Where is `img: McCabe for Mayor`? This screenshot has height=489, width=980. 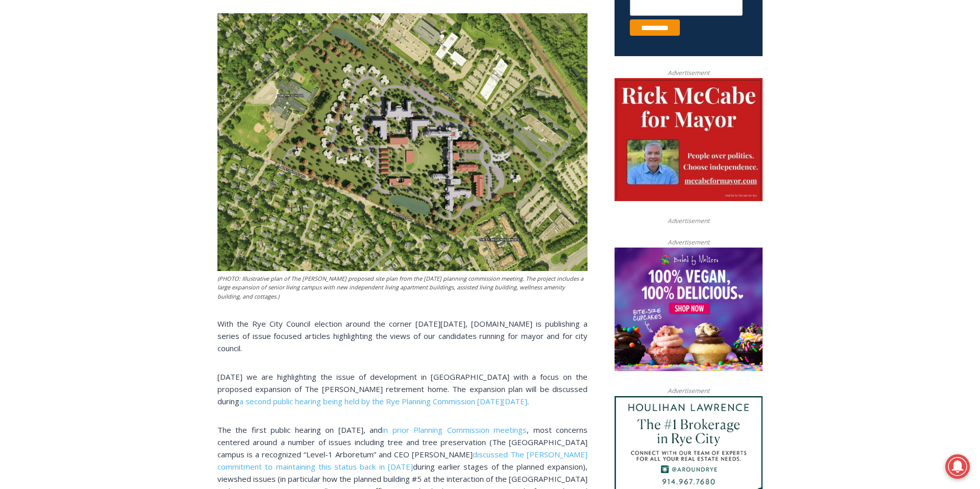 img: McCabe for Mayor is located at coordinates (688, 140).